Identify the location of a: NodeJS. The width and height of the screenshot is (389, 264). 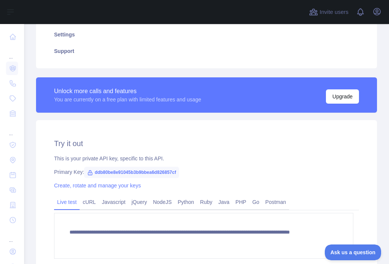
(162, 202).